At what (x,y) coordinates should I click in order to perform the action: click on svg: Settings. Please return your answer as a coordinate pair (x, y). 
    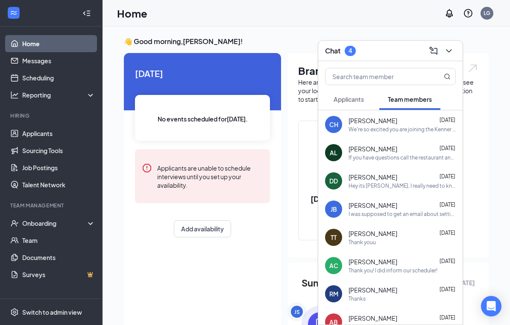
    Looking at the image, I should click on (15, 312).